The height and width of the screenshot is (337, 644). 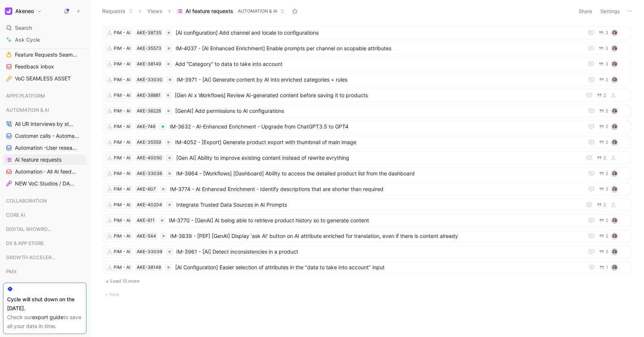 I want to click on span: COLLABORATION, so click(x=26, y=201).